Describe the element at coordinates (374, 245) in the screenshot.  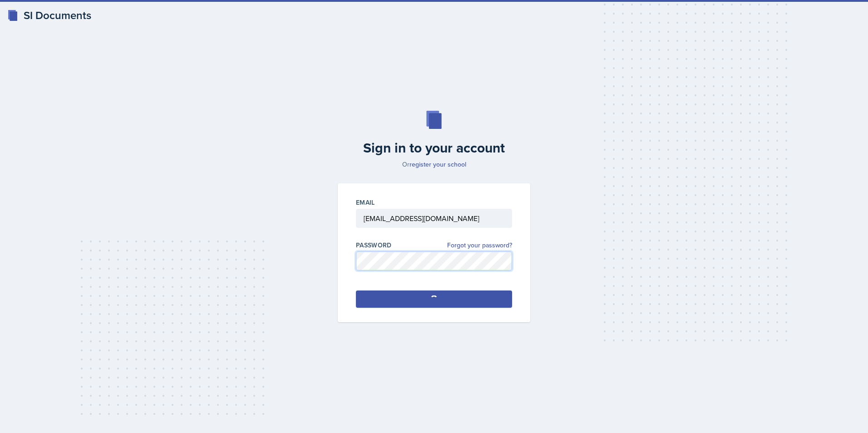
I see `label: Password` at that location.